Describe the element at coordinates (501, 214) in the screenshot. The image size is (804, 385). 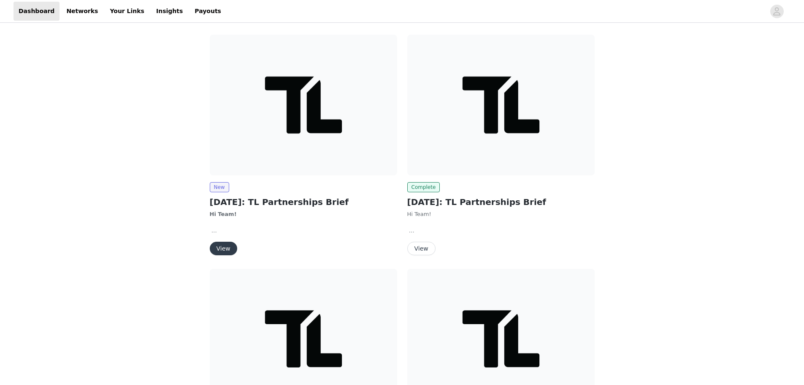
I see `p: Hi Team!` at that location.